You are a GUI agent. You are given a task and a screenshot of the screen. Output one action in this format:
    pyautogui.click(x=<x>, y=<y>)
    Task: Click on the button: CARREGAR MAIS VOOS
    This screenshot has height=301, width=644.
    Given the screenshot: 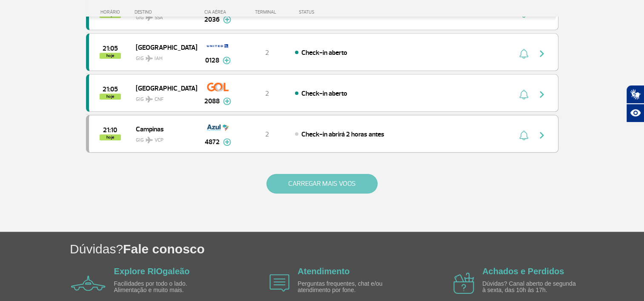 What is the action you would take?
    pyautogui.click(x=322, y=184)
    